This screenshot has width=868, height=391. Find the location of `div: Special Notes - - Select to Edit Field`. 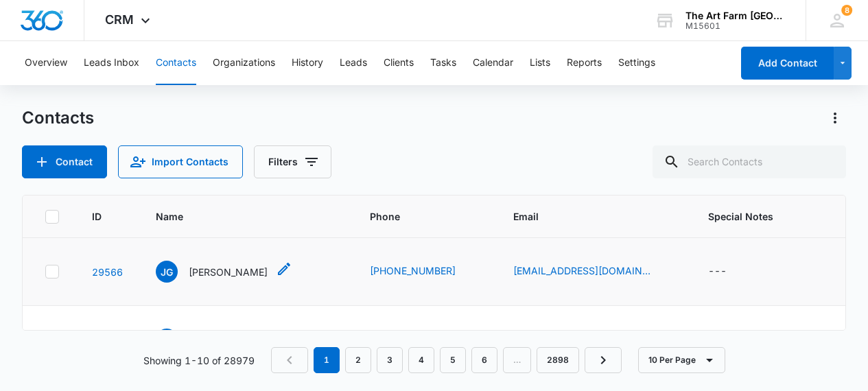

div: Special Notes - - Select to Edit Field is located at coordinates (730, 272).